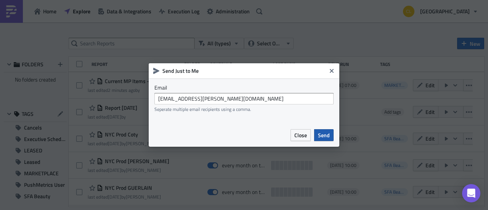  I want to click on span: Close, so click(301, 135).